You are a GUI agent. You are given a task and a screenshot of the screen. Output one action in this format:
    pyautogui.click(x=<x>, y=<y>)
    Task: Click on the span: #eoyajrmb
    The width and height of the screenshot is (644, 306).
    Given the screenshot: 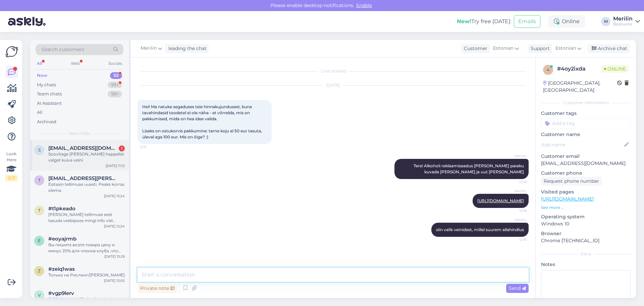 What is the action you would take?
    pyautogui.click(x=62, y=238)
    